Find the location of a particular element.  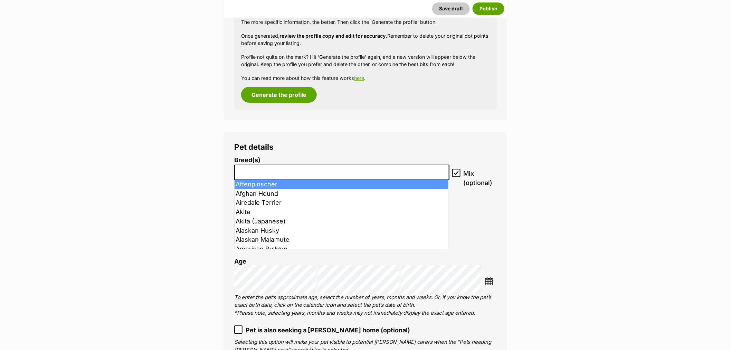

li: Akita (Japanese) is located at coordinates (341, 221).